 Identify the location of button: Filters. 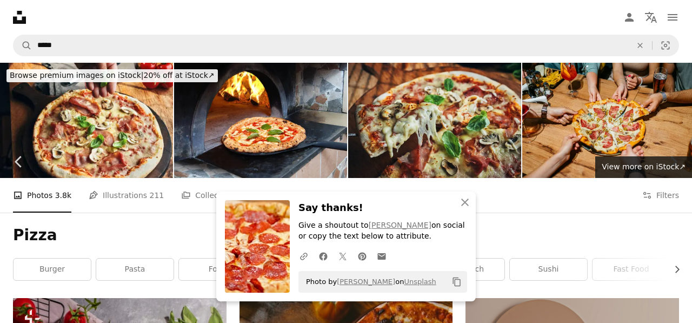
(660, 195).